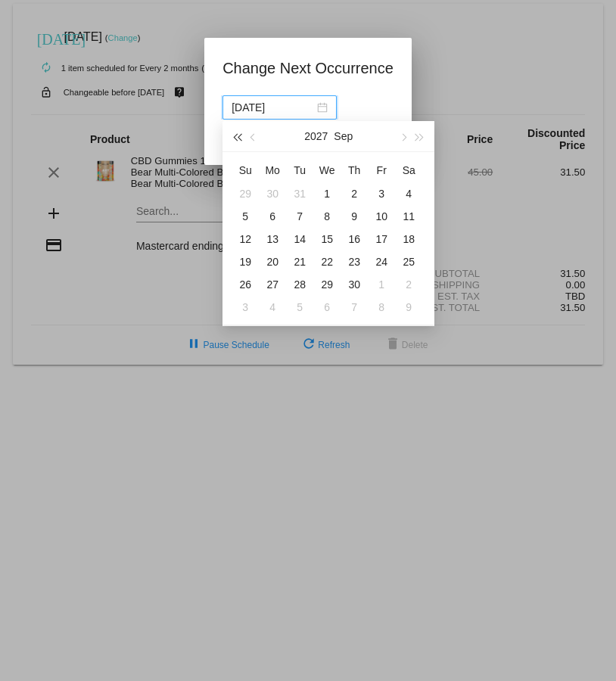 The image size is (616, 681). I want to click on td: 10/3/2027, so click(245, 307).